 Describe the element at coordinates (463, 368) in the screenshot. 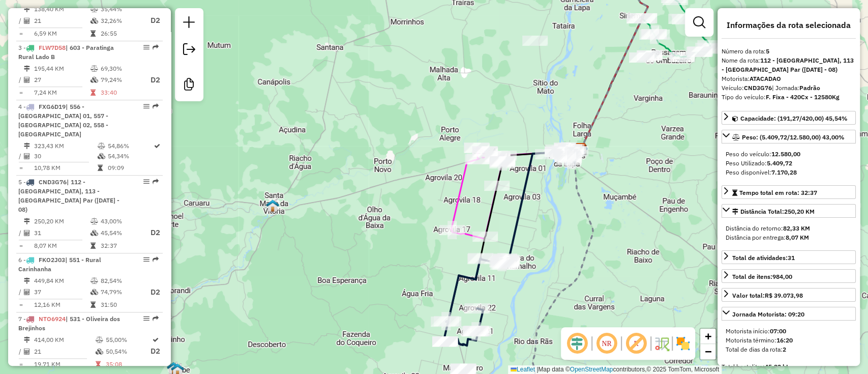

I see `div: Atividade não roteirizada - DOMINGO ALVES DE SOUZA` at that location.